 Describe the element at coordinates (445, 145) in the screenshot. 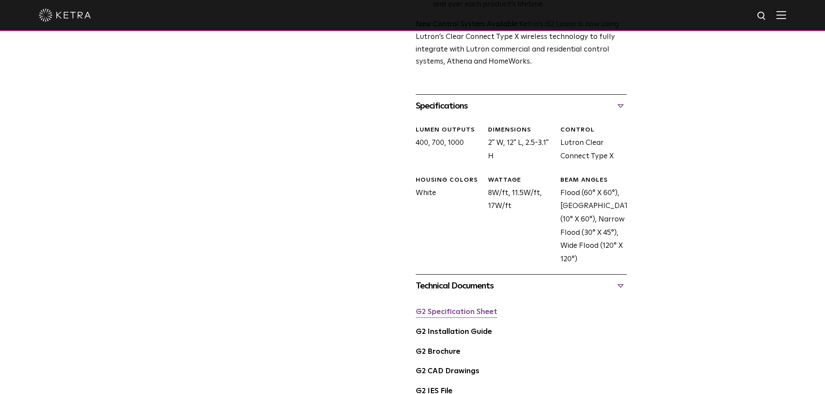

I see `div: 400, 700, 1000` at that location.